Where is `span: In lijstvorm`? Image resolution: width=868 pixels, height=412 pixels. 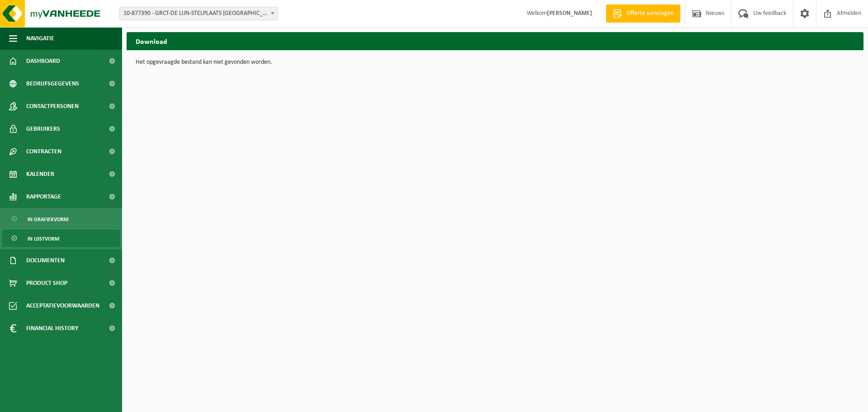 span: In lijstvorm is located at coordinates (43, 239).